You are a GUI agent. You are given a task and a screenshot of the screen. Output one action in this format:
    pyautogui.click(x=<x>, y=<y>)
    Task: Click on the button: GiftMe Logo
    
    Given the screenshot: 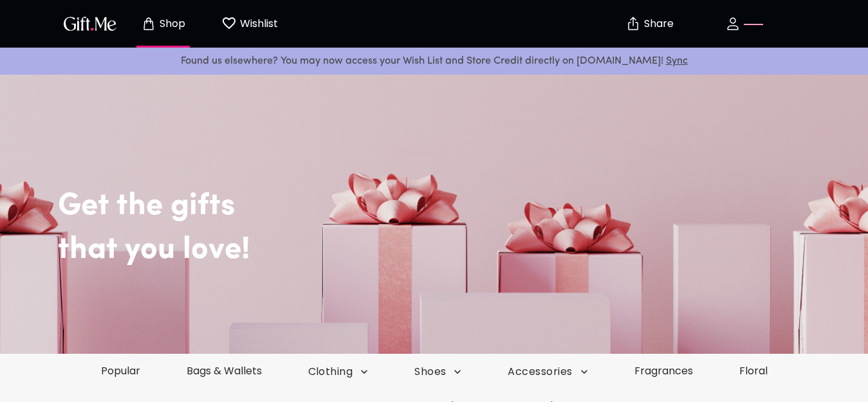 What is the action you would take?
    pyautogui.click(x=90, y=24)
    